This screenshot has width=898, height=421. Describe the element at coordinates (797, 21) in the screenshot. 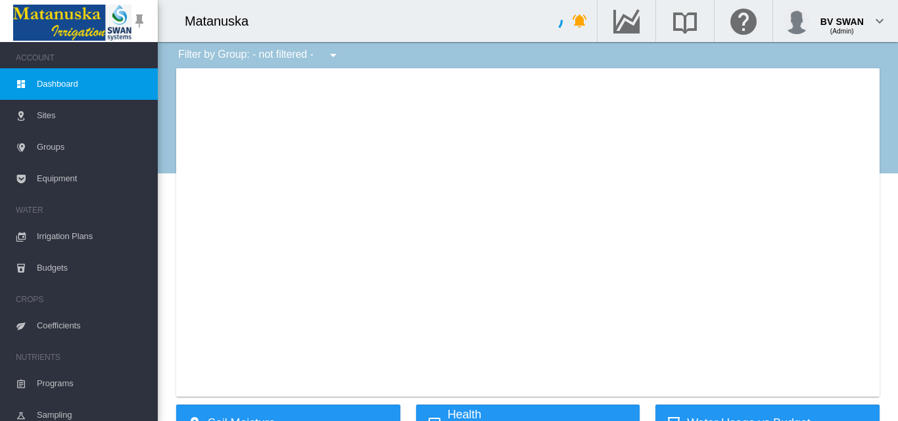

I see `img: profile.jpg` at that location.